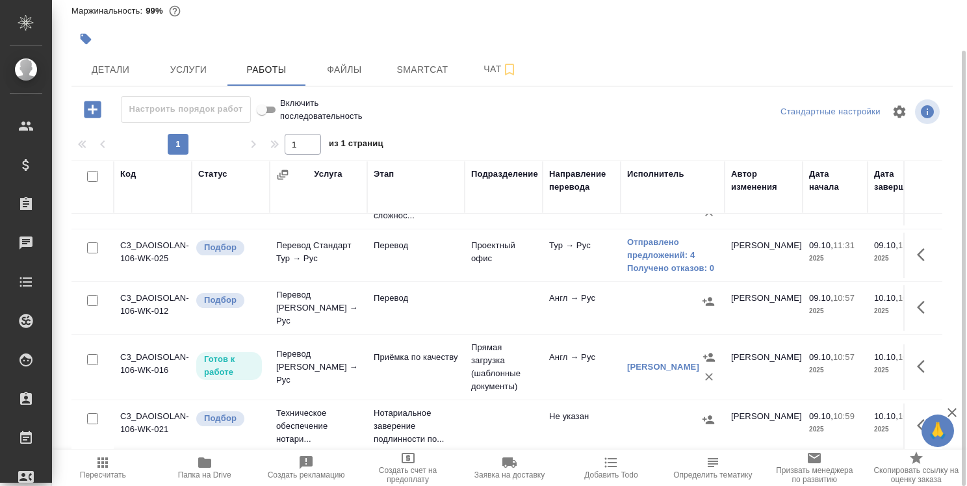 This screenshot has width=967, height=486. I want to click on span: Папка на Drive, so click(205, 475).